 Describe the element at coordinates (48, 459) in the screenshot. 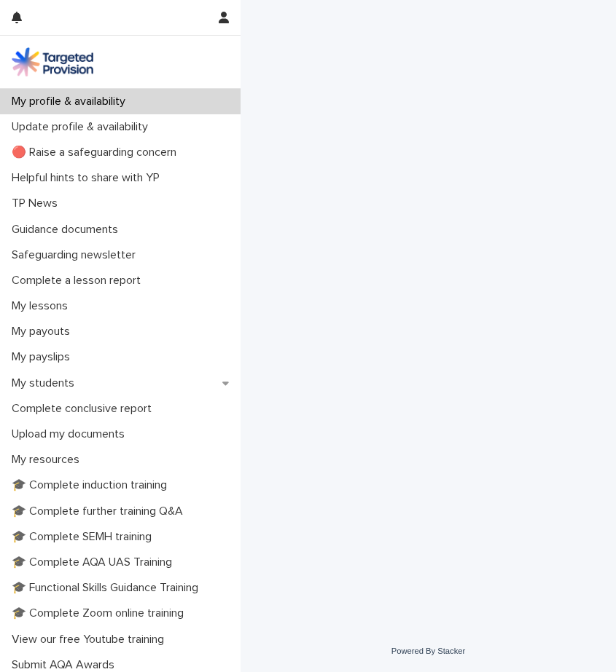

I see `p: My resources` at that location.